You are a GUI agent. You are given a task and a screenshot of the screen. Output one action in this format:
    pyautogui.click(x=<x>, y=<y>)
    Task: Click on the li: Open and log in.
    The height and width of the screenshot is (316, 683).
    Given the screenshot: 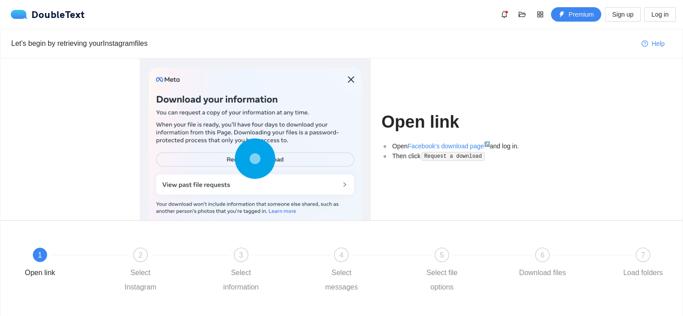 What is the action you would take?
    pyautogui.click(x=467, y=146)
    